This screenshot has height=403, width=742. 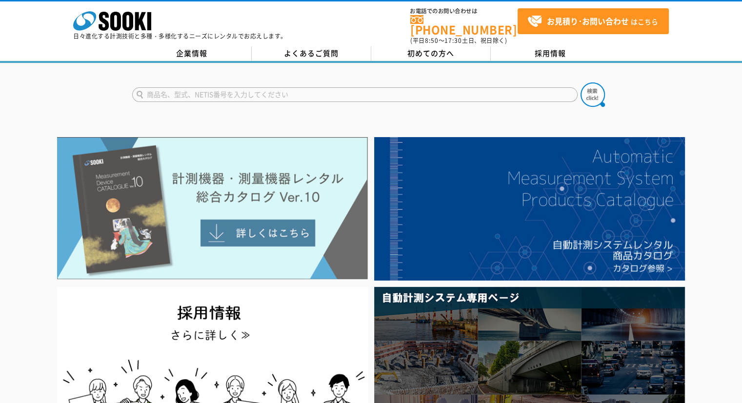 I want to click on a: よくあるご質問, so click(x=311, y=54).